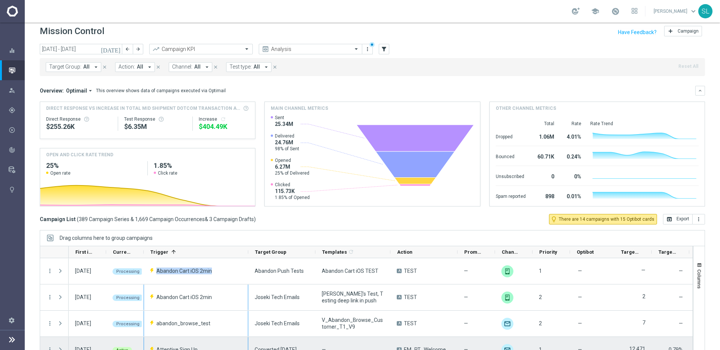 The height and width of the screenshot is (350, 720). Describe the element at coordinates (671, 31) in the screenshot. I see `i: add` at that location.